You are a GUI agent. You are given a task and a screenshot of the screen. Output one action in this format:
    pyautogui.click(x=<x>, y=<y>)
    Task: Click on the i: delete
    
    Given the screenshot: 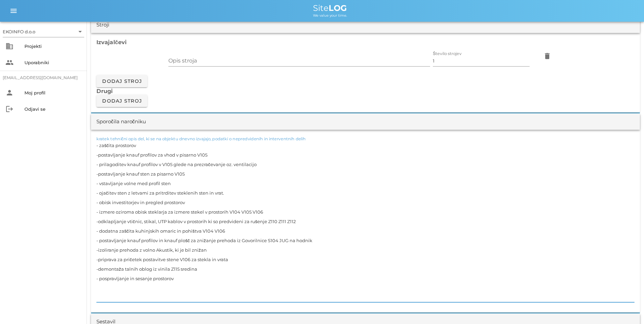 What is the action you would take?
    pyautogui.click(x=547, y=56)
    